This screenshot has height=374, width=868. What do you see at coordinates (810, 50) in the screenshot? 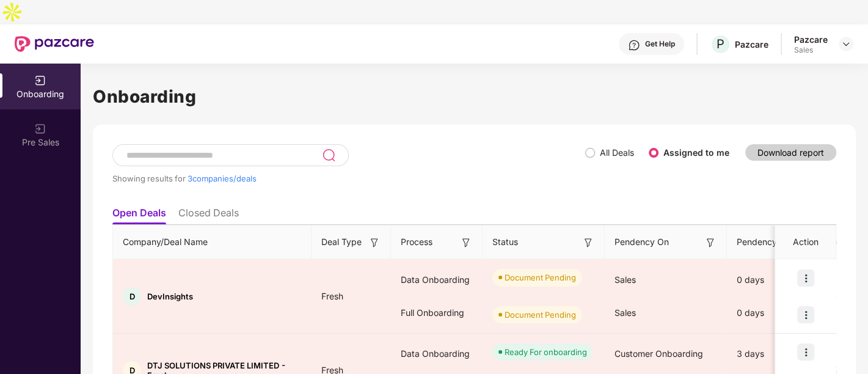
I see `div: Sales` at bounding box center [810, 50].